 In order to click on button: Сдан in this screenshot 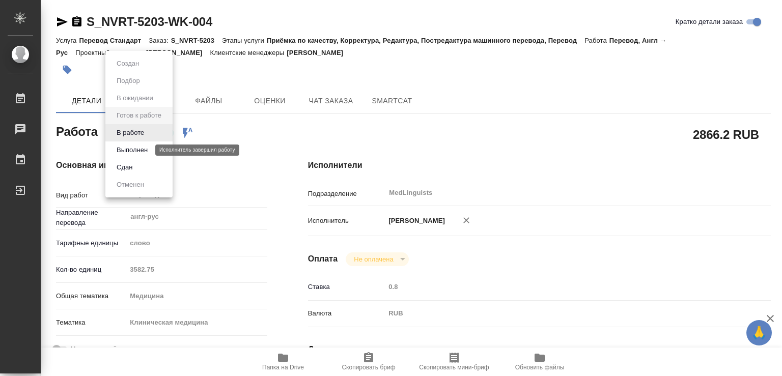, I will do `click(124, 167)`.